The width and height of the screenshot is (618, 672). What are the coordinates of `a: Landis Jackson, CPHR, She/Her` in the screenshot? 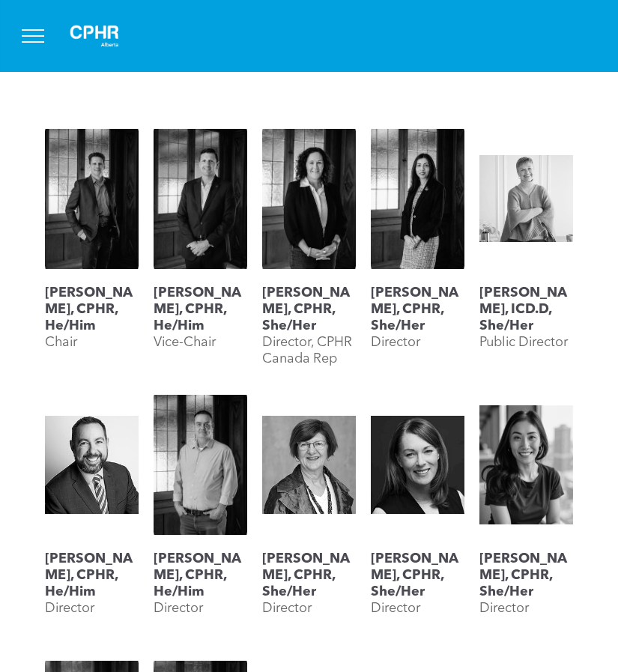 It's located at (308, 464).